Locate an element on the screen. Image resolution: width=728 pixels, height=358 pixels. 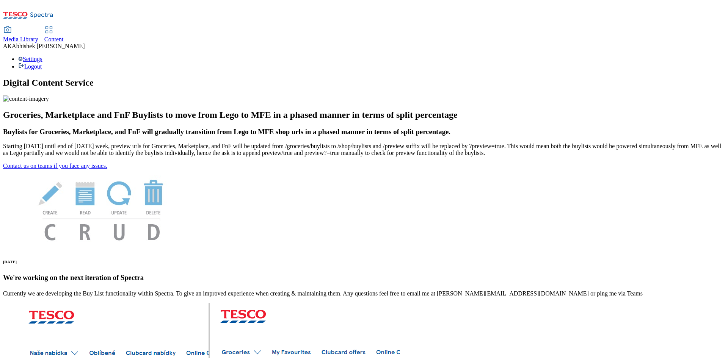
h1: Digital Content Service is located at coordinates (364, 83).